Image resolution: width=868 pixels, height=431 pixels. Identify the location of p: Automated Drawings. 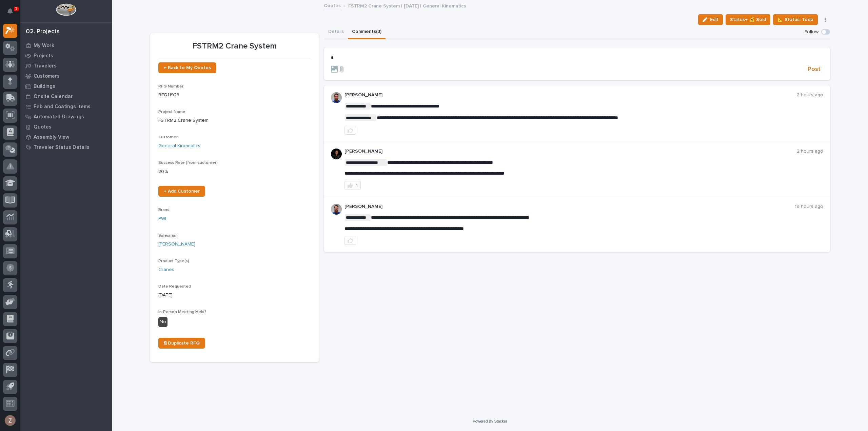
(59, 117).